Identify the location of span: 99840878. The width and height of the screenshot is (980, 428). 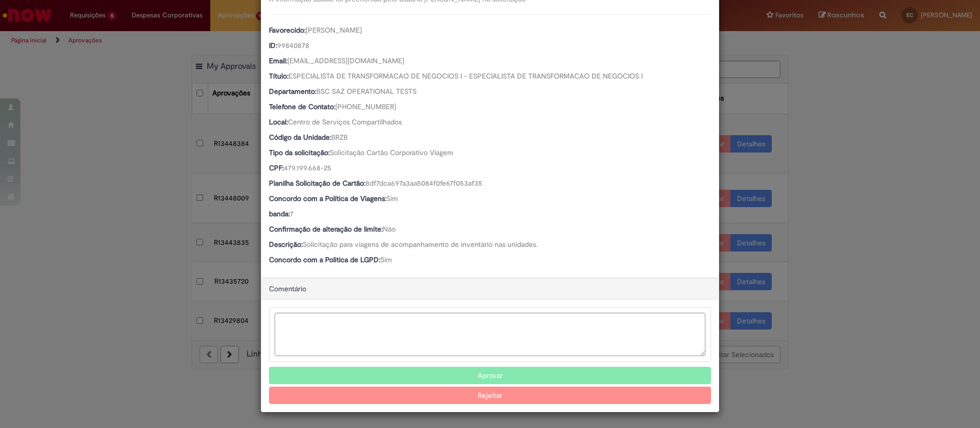
(293, 45).